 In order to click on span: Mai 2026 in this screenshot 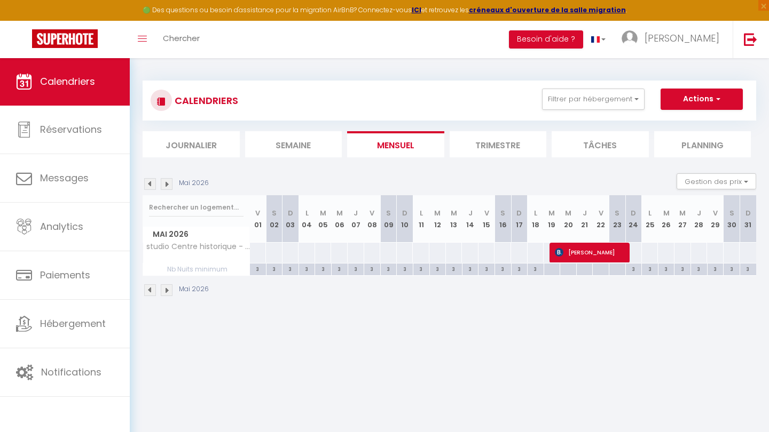, I will do `click(196, 234)`.